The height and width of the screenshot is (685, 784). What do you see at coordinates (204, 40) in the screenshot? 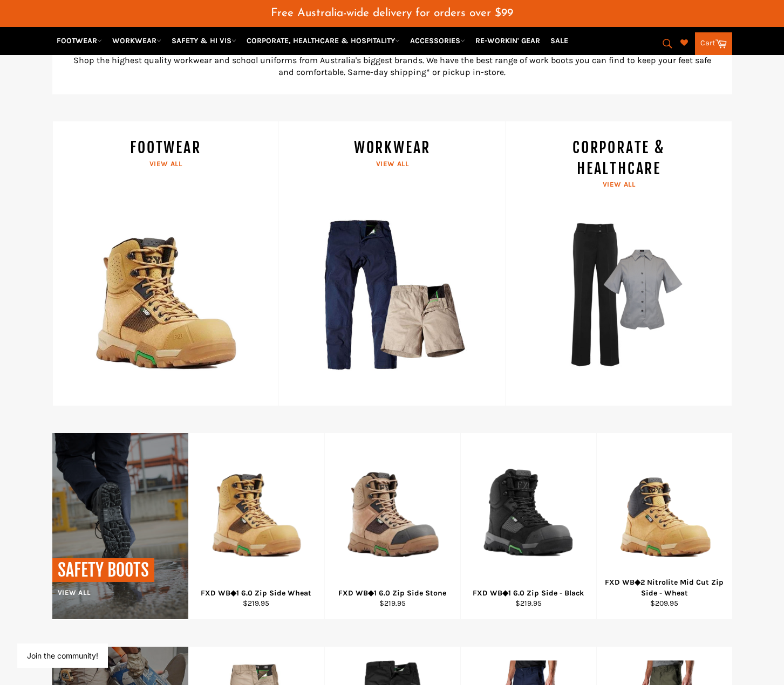
I see `a: SAFETY & HI VIS` at bounding box center [204, 40].